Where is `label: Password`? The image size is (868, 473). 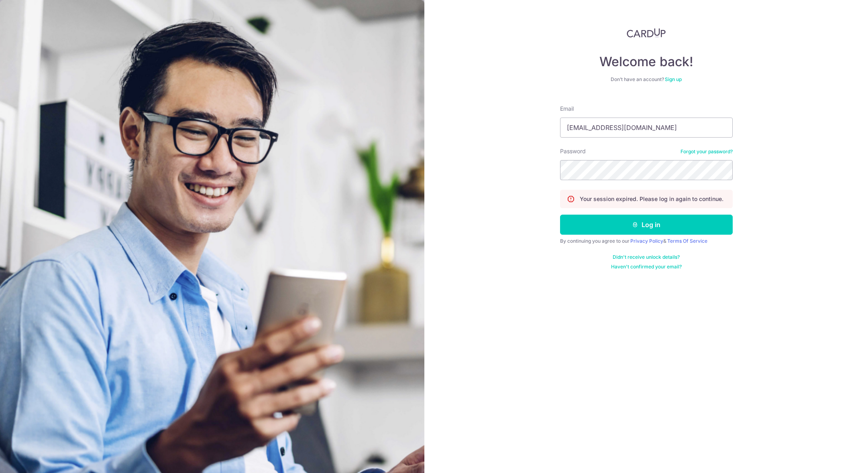 label: Password is located at coordinates (573, 151).